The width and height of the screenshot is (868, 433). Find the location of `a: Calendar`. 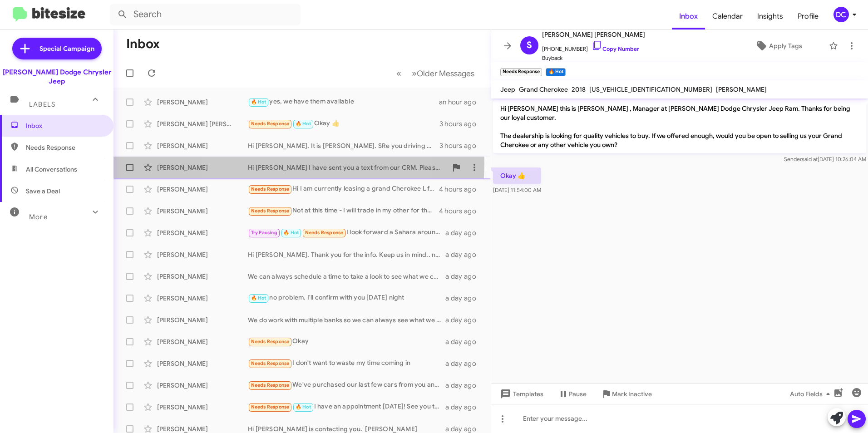

a: Calendar is located at coordinates (727, 16).